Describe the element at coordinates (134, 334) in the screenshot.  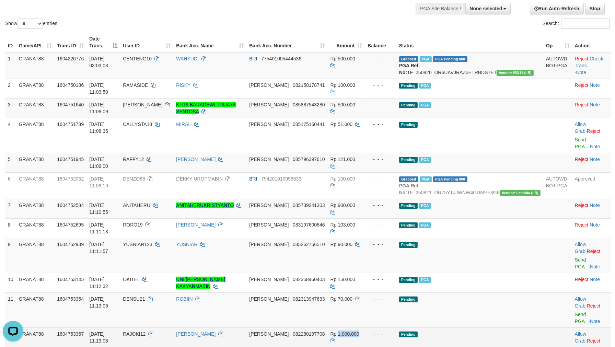
I see `span: RAJOKI12` at that location.